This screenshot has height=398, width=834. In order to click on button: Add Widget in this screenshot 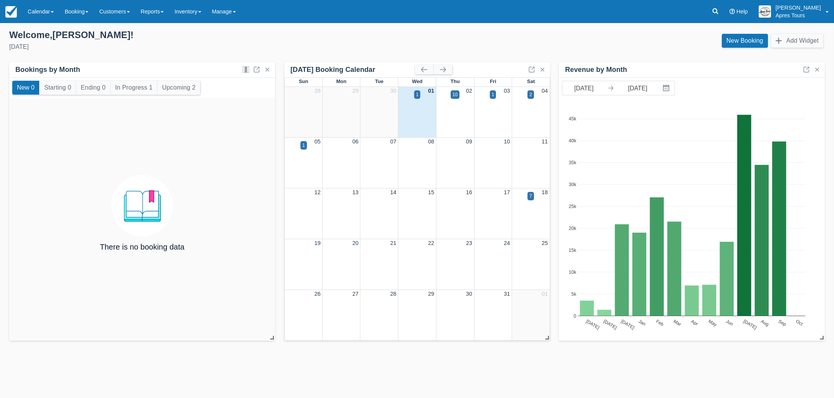, I will do `click(797, 41)`.